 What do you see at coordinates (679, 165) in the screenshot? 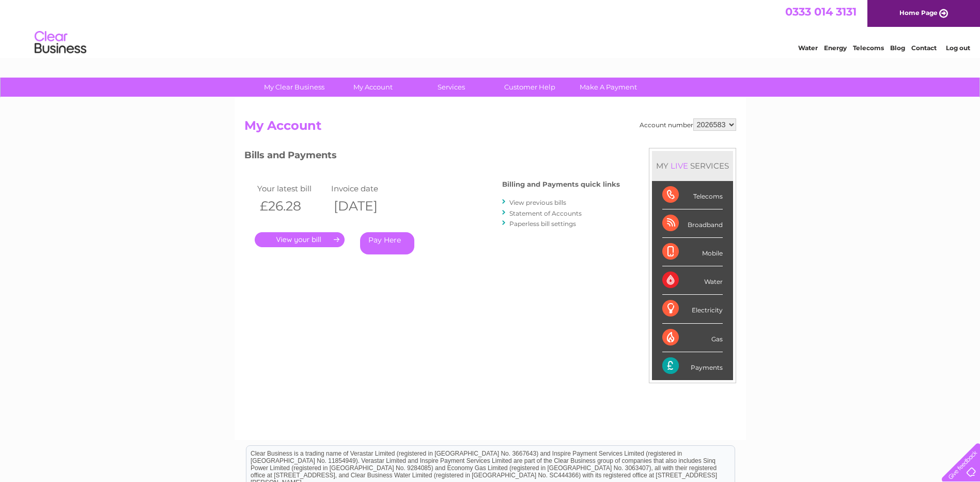
I see `div: LIVE` at bounding box center [679, 165].